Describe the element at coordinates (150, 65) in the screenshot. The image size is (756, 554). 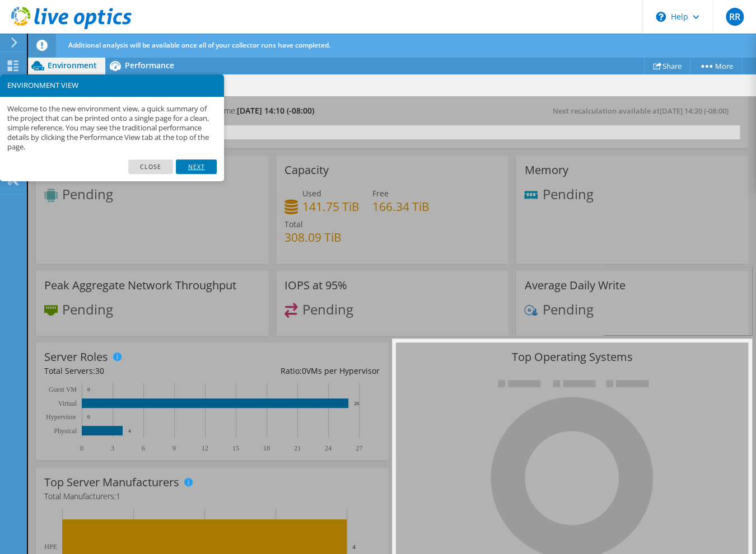
I see `span: Performance` at that location.